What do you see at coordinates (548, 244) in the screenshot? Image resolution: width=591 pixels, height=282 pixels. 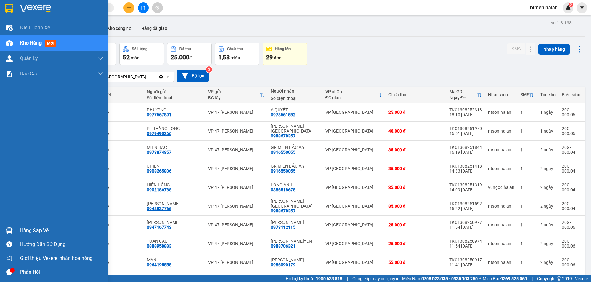 I see `div: 2` at bounding box center [548, 244].